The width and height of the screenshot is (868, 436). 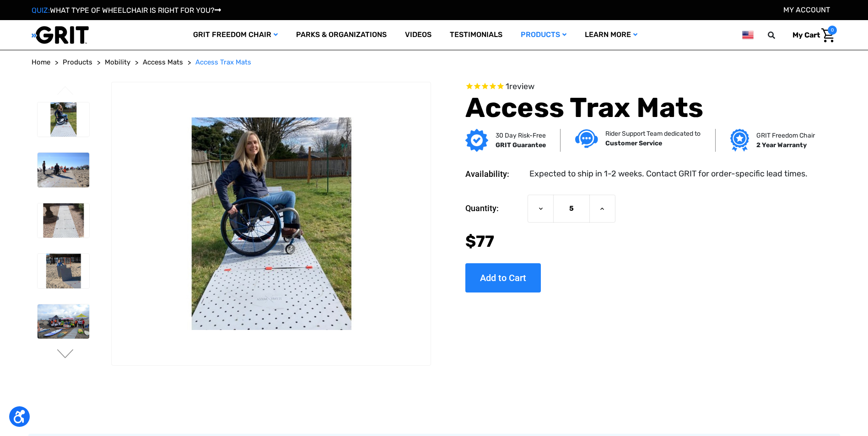 I want to click on p: Rider Support Team dedicated to, so click(x=653, y=133).